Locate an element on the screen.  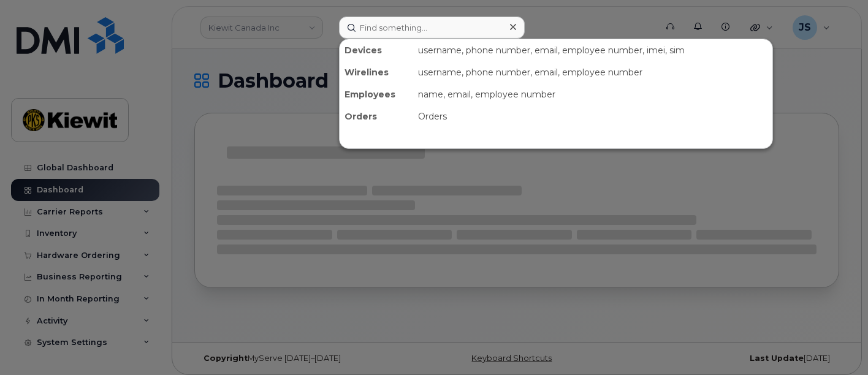
div: username, phone number, email, employee number is located at coordinates (593, 72).